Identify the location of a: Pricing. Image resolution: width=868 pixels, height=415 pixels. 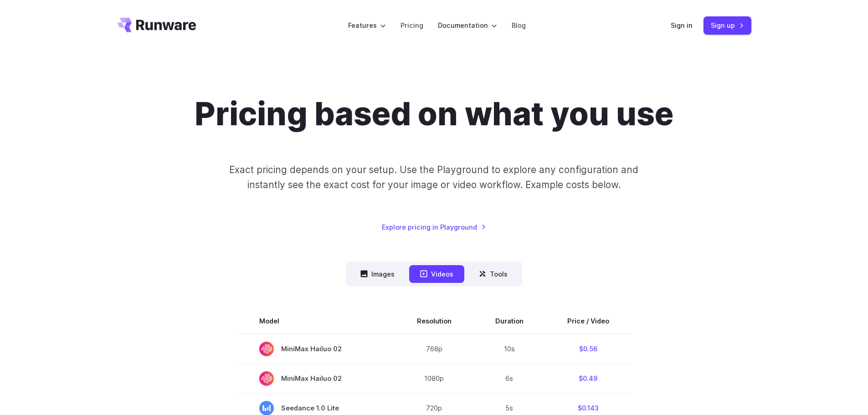
(412, 25).